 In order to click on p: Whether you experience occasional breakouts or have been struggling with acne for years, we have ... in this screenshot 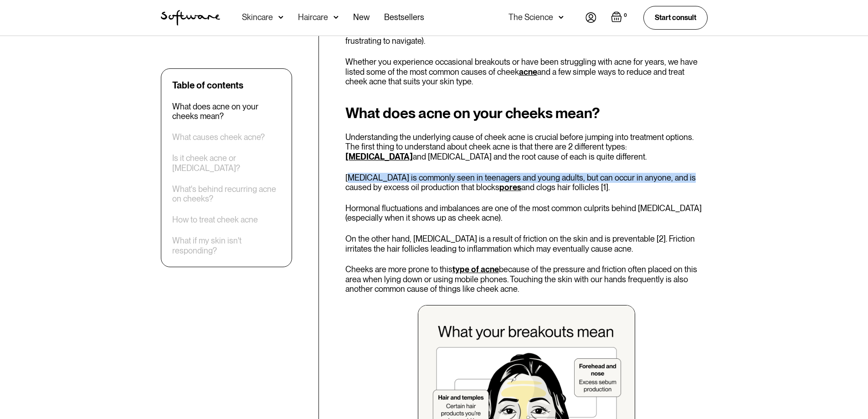, I will do `click(526, 71)`.